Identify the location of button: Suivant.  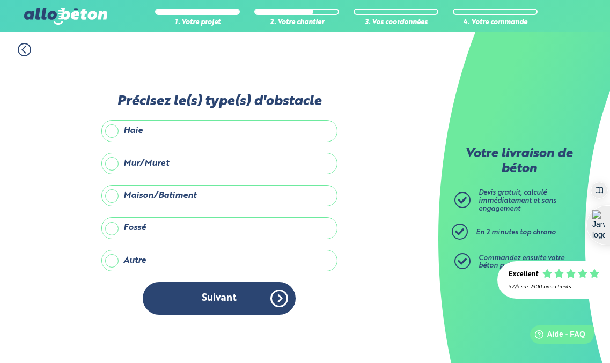
(219, 298).